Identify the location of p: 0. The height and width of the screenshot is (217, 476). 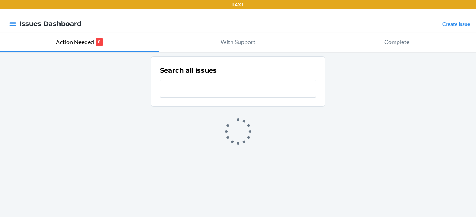
(99, 42).